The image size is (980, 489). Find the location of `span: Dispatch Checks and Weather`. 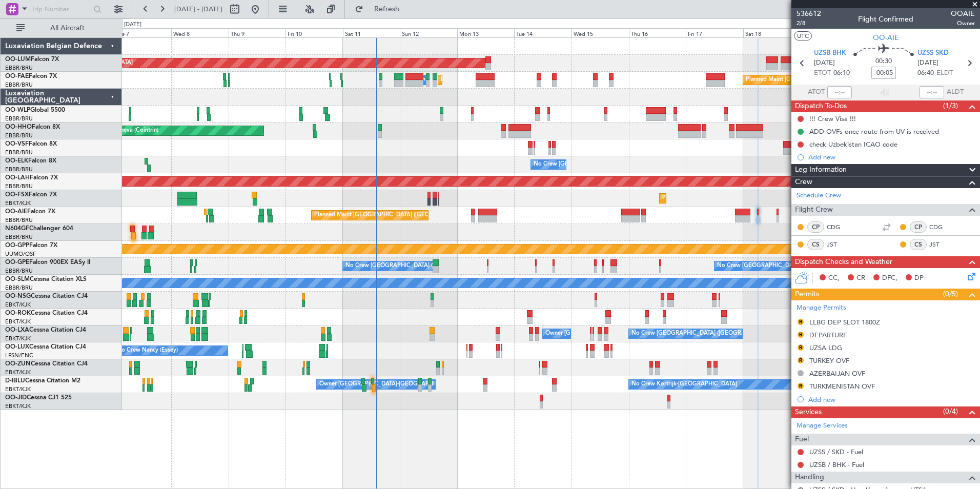

span: Dispatch Checks and Weather is located at coordinates (844, 262).